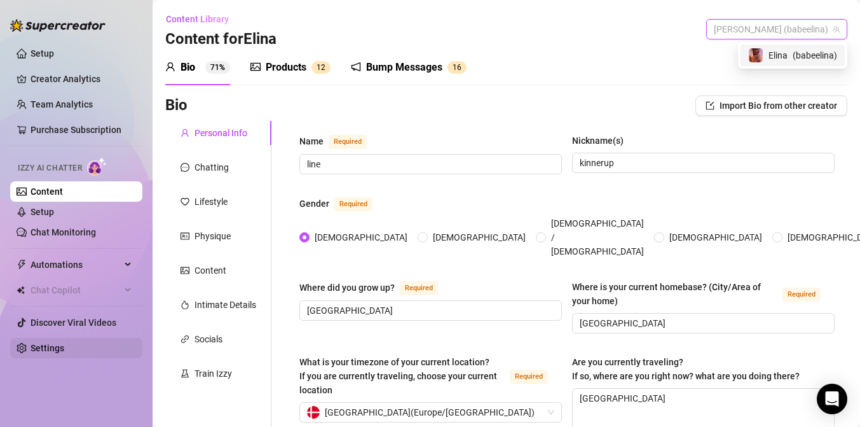  Describe the element at coordinates (832, 399) in the screenshot. I see `div: Open Intercom Messenger` at that location.